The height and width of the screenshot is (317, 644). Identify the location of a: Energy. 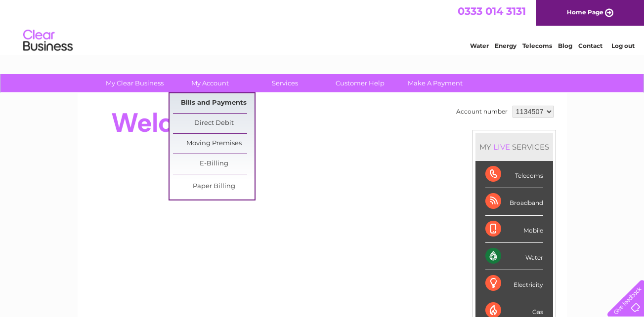
(506, 46).